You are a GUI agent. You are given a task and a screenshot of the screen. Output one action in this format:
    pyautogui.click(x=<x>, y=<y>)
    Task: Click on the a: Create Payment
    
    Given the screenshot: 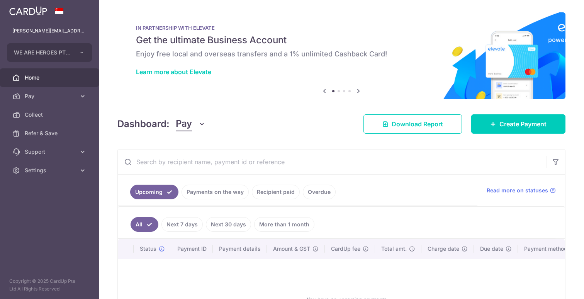 What is the action you would take?
    pyautogui.click(x=518, y=124)
    